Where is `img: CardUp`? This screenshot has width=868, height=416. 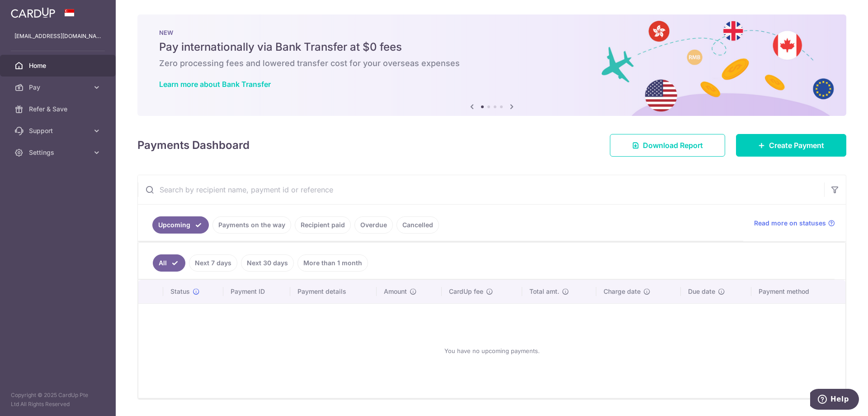
img: CardUp is located at coordinates (33, 13).